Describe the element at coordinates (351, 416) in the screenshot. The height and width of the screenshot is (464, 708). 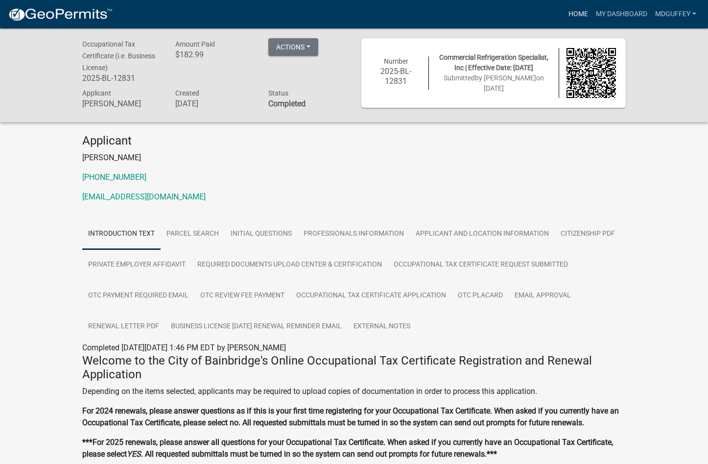
I see `strong: For 2024 renewals, please answer questions as if this is your first time registering for your Occ...` at that location.